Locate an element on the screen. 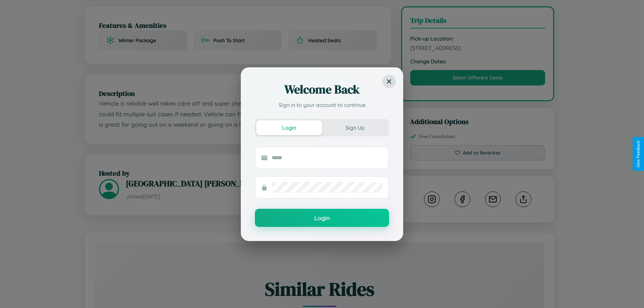  h2: Welcome Back is located at coordinates (322, 90).